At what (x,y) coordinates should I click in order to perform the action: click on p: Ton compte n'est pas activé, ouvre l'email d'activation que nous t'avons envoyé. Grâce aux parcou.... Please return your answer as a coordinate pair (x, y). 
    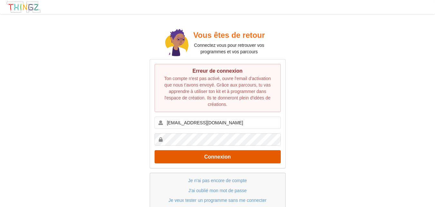
    Looking at the image, I should click on (218, 91).